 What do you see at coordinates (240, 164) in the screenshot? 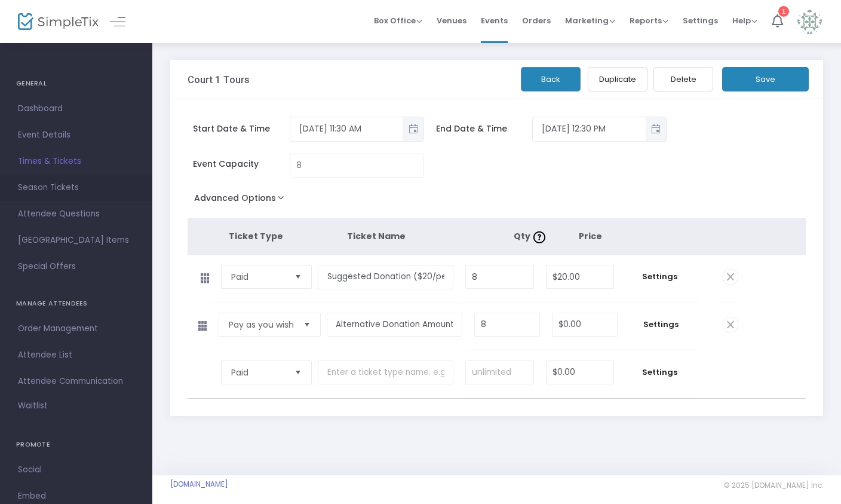
I see `span: Event Capacity` at bounding box center [240, 164].